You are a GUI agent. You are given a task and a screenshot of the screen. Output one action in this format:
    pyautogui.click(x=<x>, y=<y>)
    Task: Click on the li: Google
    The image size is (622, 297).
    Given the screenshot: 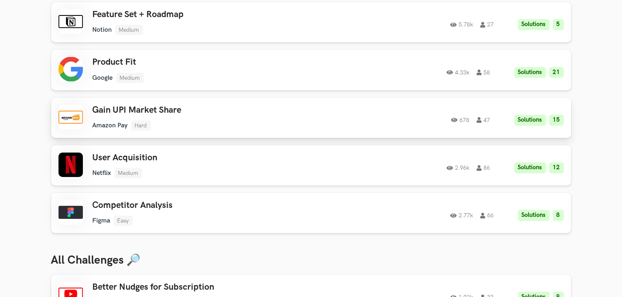 What is the action you would take?
    pyautogui.click(x=103, y=78)
    